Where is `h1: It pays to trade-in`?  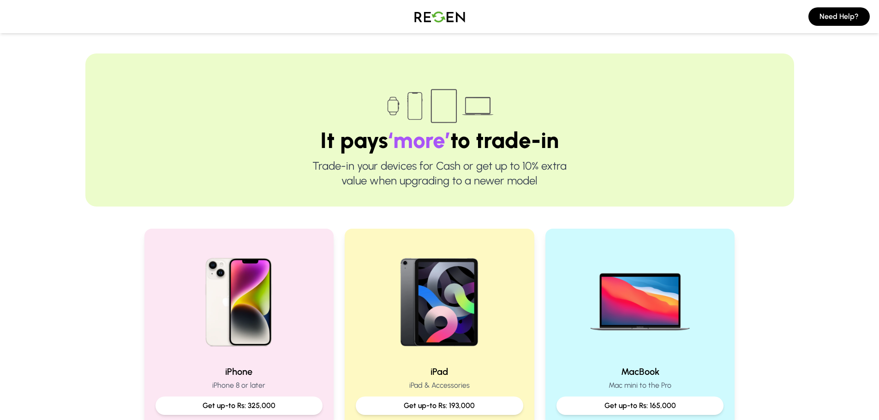 h1: It pays to trade-in is located at coordinates (440, 140).